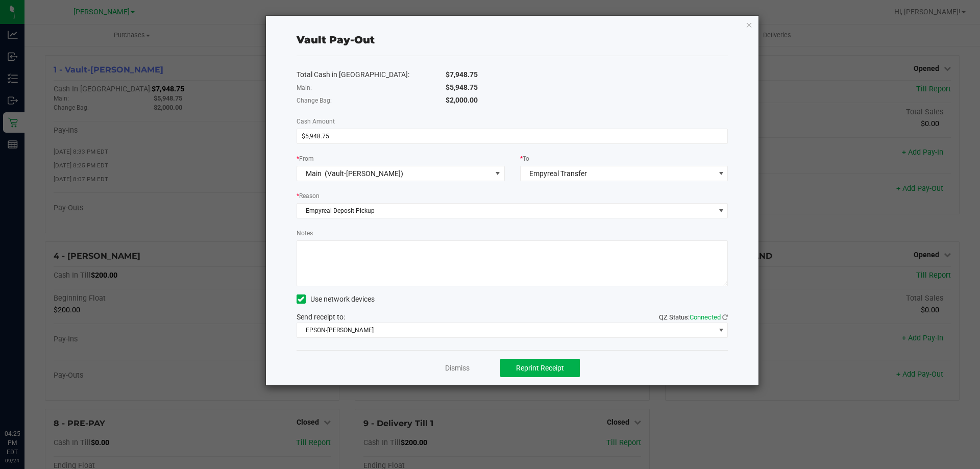  I want to click on label: To, so click(524, 159).